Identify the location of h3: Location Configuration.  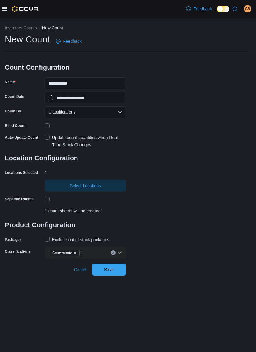
(65, 158).